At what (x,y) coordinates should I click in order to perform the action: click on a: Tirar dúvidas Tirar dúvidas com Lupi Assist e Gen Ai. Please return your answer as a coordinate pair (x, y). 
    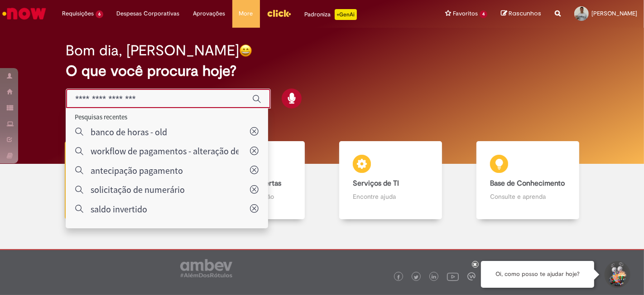
    Looking at the image, I should click on (116, 180).